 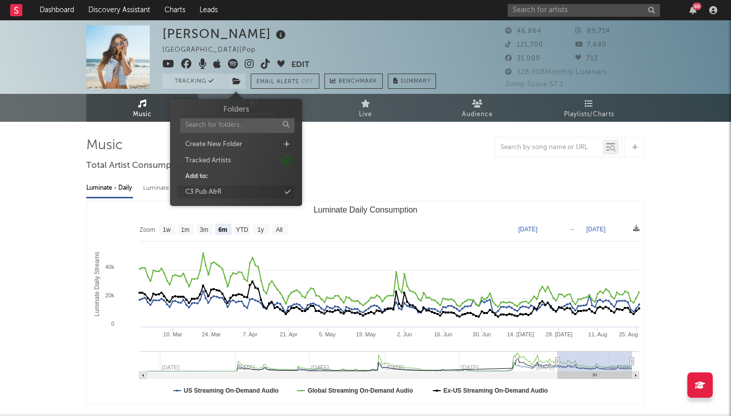 What do you see at coordinates (301, 65) in the screenshot?
I see `button: Edit` at bounding box center [301, 65].